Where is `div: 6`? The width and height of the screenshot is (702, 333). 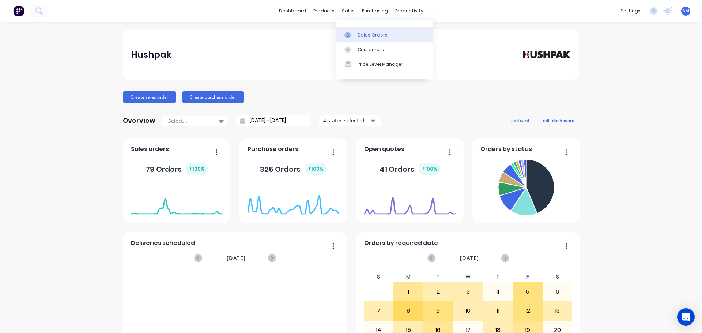
div: 6 is located at coordinates (558, 292).